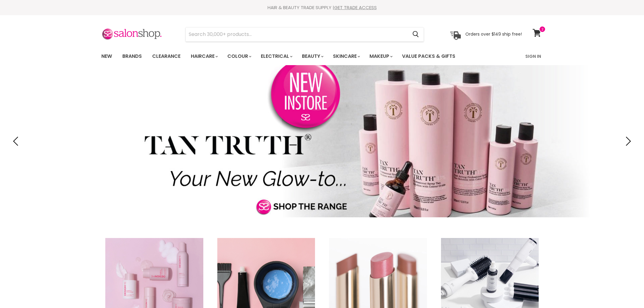 The height and width of the screenshot is (308, 644). I want to click on button: Next, so click(627, 141).